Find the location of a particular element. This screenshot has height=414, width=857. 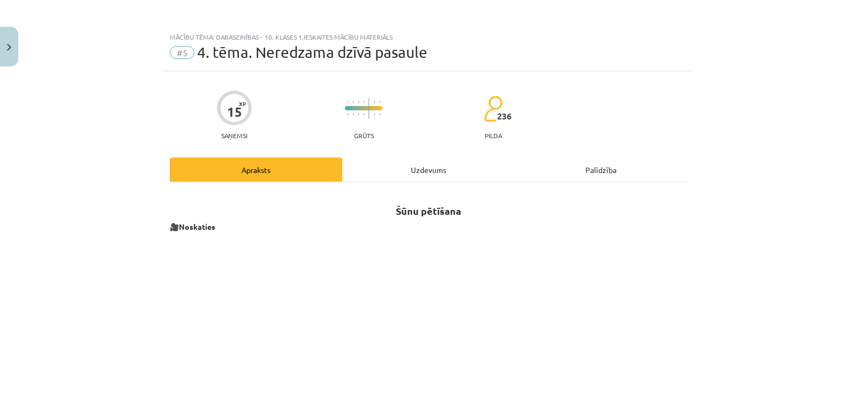

strong: Šūnu pētīšana is located at coordinates (429, 211).